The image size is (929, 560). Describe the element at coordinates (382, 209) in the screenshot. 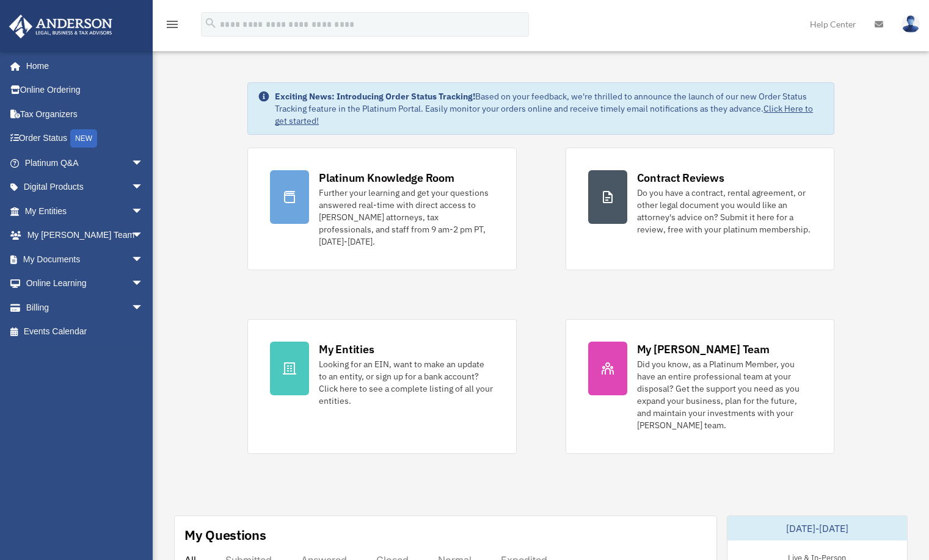

I see `a: Platinum Knowledge Room Further your learning and get your questions answered real-time with dire...` at that location.